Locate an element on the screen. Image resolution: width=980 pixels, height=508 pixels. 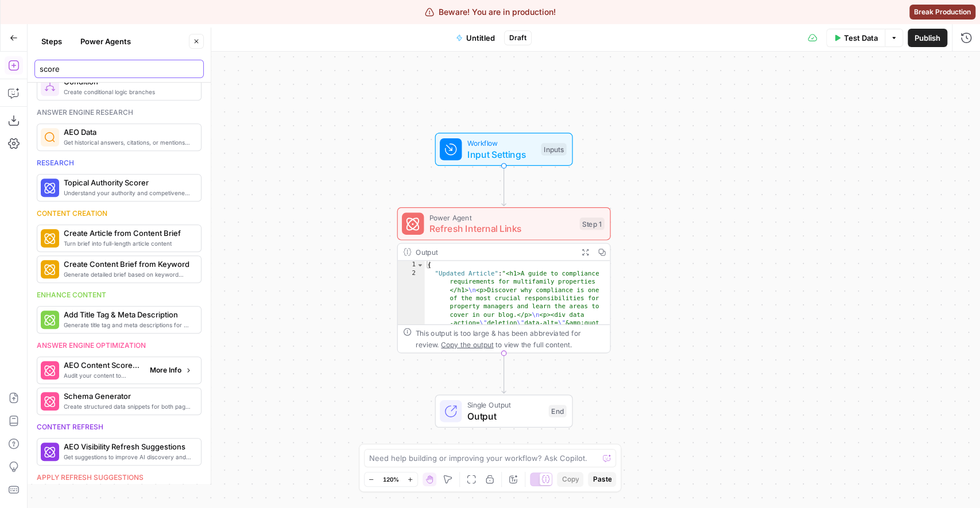
div: Power AgentRefresh Internal LinksStep 1Output{ "Updated Article":"<h1>A guide to compliance requi... is located at coordinates (504, 280).